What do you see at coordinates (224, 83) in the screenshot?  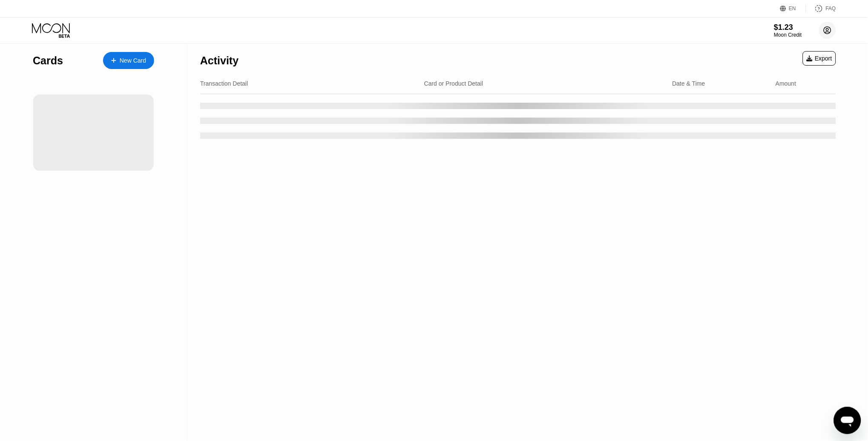 I see `div: Transaction Detail` at bounding box center [224, 83].